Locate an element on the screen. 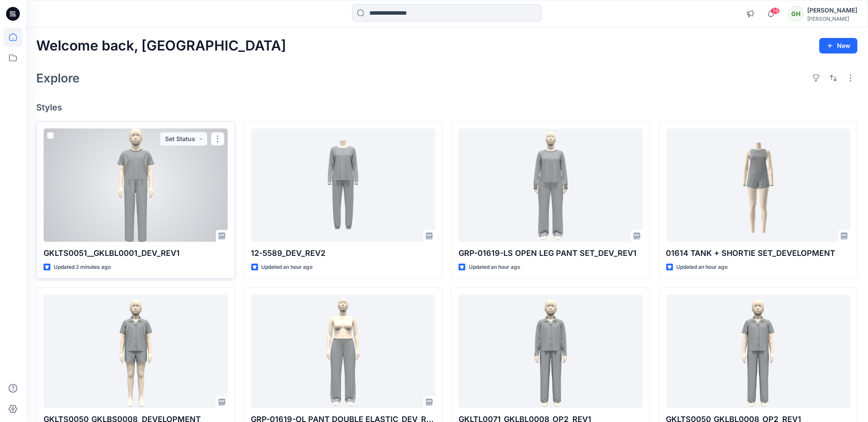 The image size is (868, 422). a: GKLTL0071_GKLBL0008_OP2_REV1 is located at coordinates (551, 351).